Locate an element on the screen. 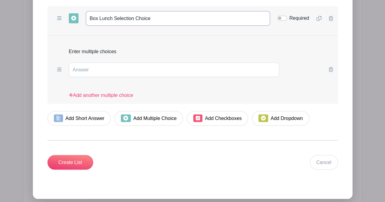 This screenshot has width=385, height=202. a: Add Short Answer is located at coordinates (79, 119).